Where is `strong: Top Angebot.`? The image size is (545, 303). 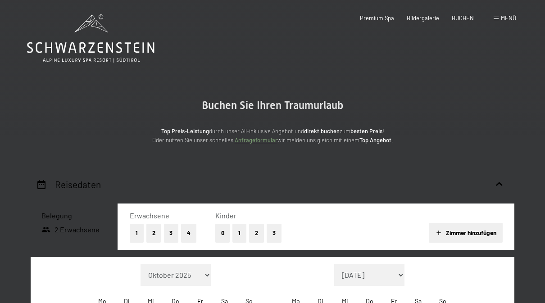 strong: Top Angebot. is located at coordinates (376, 140).